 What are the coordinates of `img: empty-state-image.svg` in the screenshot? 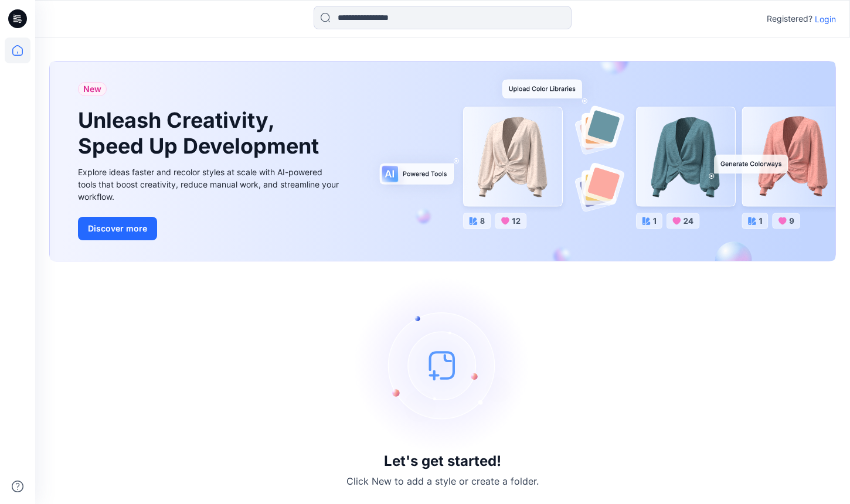 It's located at (443, 365).